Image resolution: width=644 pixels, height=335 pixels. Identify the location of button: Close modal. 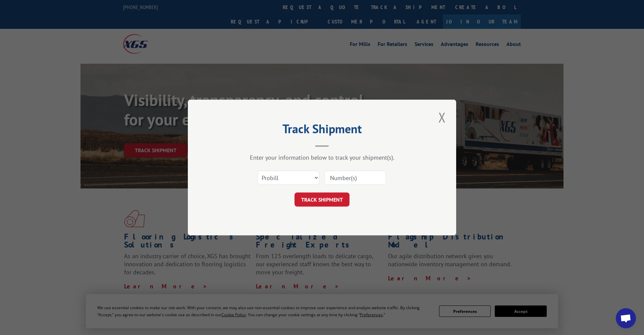
(442, 117).